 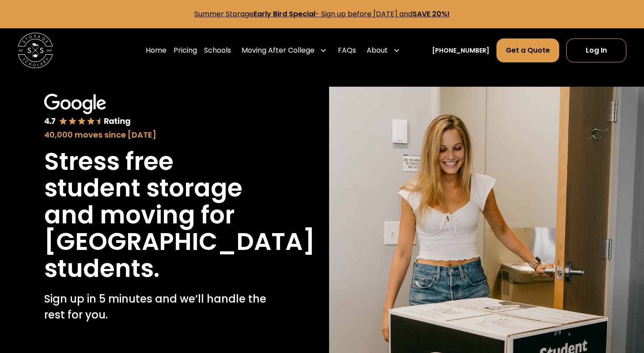 I want to click on strong: SAVE 20%!, so click(x=431, y=14).